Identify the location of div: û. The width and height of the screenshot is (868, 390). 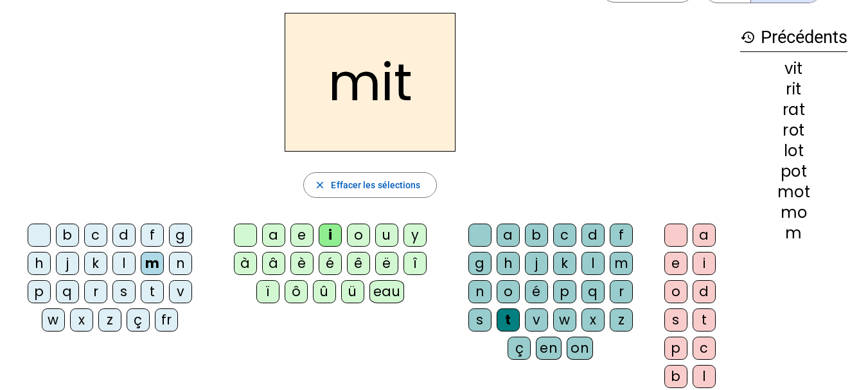
(324, 292).